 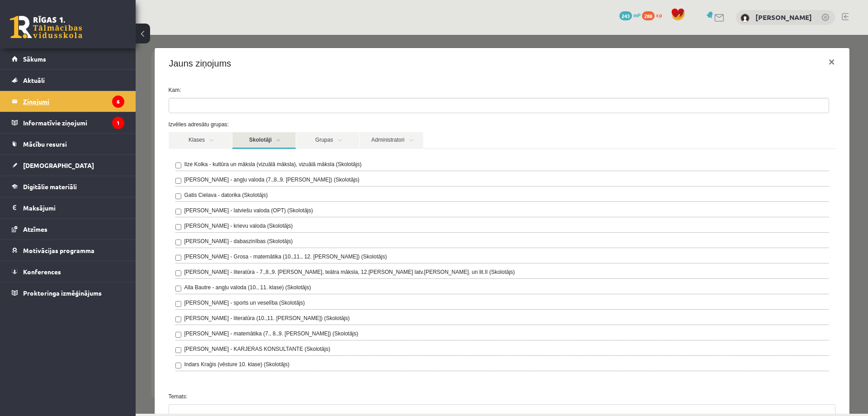 What do you see at coordinates (64, 105) in the screenshot?
I see `a: Klases` at bounding box center [64, 105].